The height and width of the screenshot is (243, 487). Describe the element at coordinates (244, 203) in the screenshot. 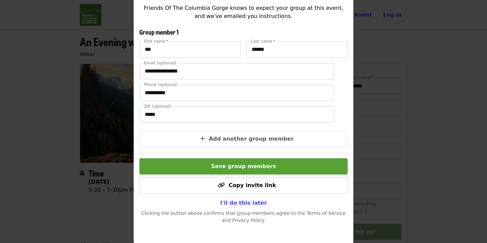

I see `button: I'll do this later` at that location.